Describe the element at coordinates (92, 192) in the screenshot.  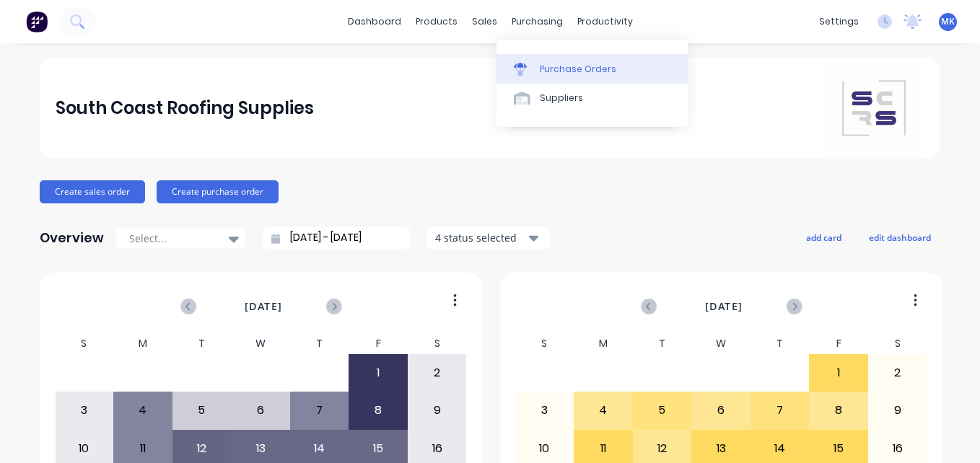
I see `button: Create sales order` at that location.